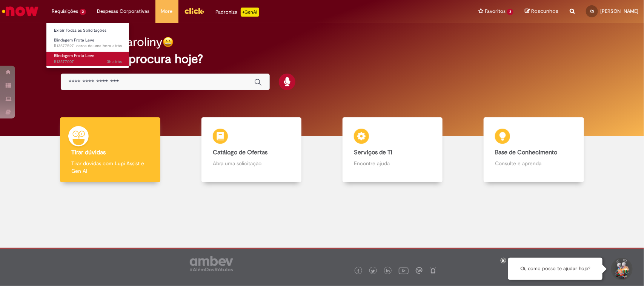  Describe the element at coordinates (88, 62) in the screenshot. I see `span: R13577007` at that location.